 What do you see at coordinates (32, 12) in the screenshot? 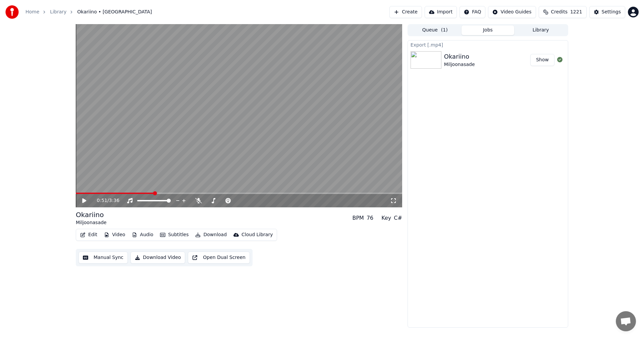
I see `a: Home` at bounding box center [32, 12].